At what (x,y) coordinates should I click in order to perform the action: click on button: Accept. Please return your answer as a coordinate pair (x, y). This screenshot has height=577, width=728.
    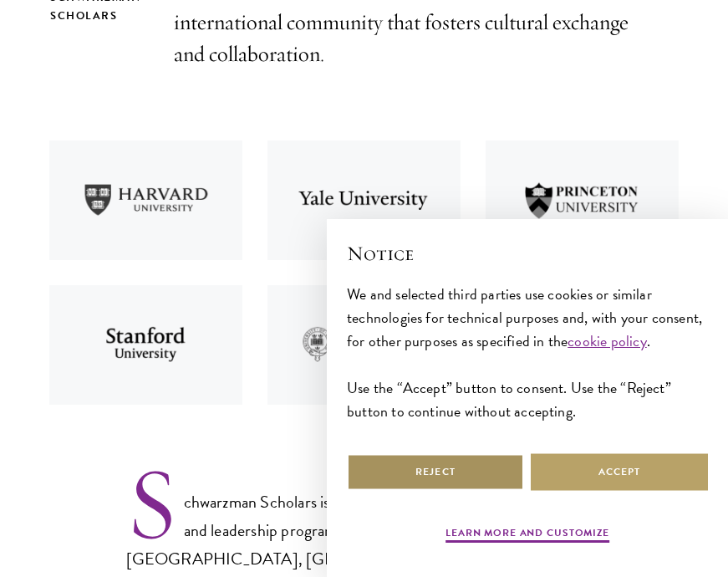
    Looking at the image, I should click on (619, 471).